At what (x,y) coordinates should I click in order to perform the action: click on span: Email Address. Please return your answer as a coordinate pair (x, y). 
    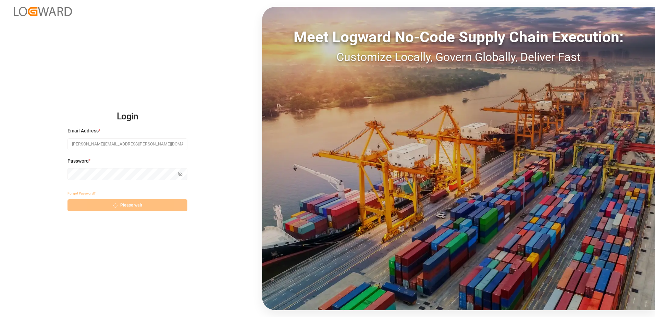
    Looking at the image, I should click on (83, 131).